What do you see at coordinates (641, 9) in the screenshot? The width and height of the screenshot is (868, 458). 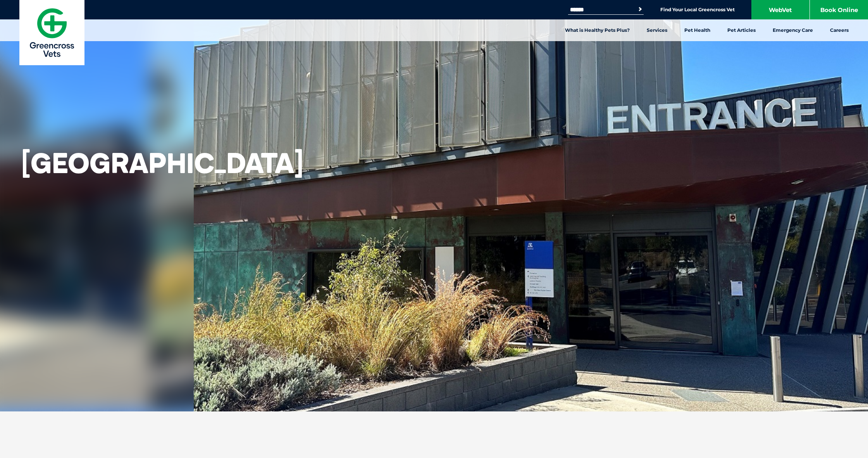 I see `button: Search` at bounding box center [641, 9].